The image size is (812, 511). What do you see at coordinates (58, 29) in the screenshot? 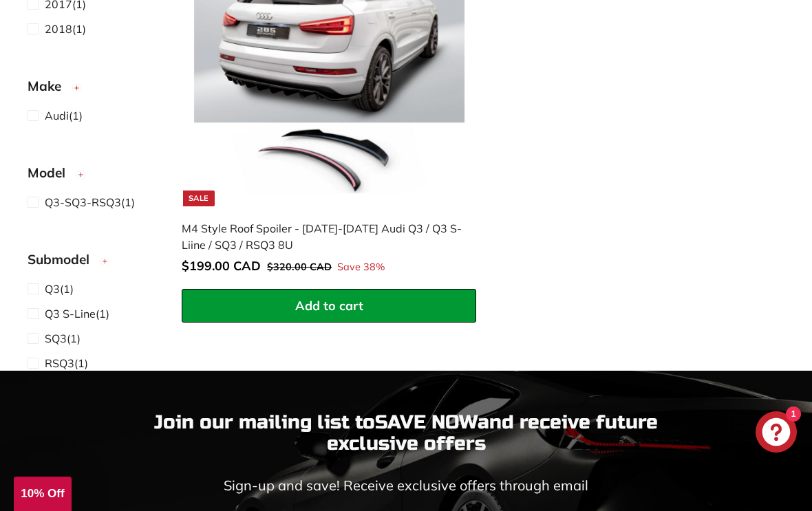
I see `span: 2018` at bounding box center [58, 29].